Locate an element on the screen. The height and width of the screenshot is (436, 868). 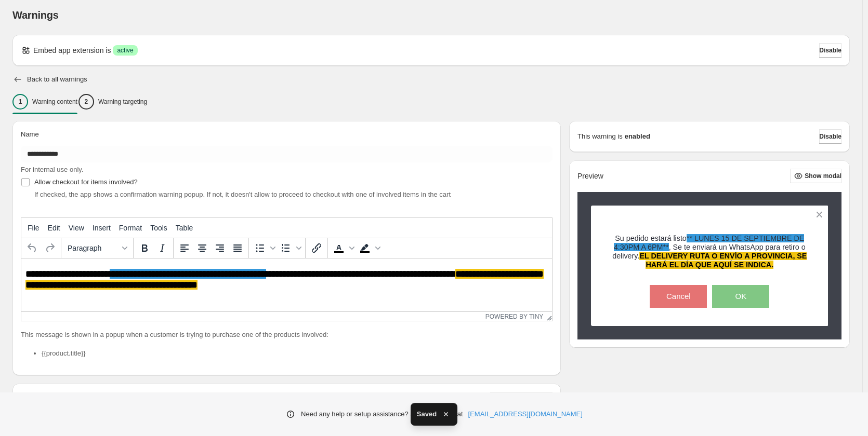
span: If checked, the app shows a confirmation warning popup. If not, it doesn't allow to proceed to ch... is located at coordinates (242, 194).